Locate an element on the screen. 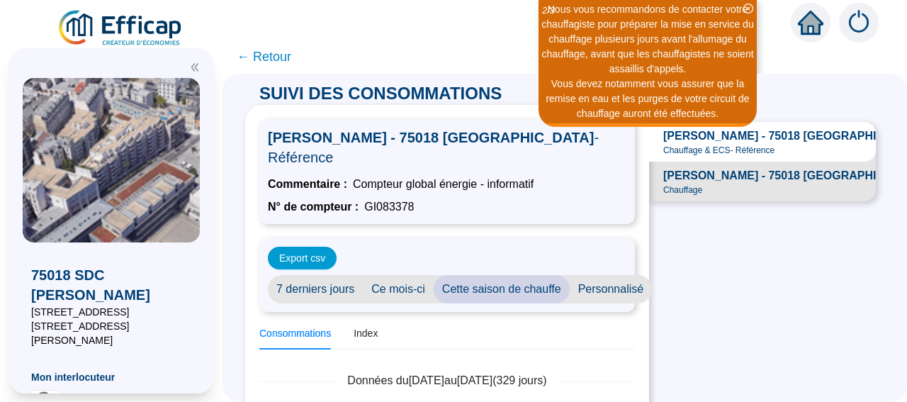  span: ← Retour is located at coordinates (264, 57).